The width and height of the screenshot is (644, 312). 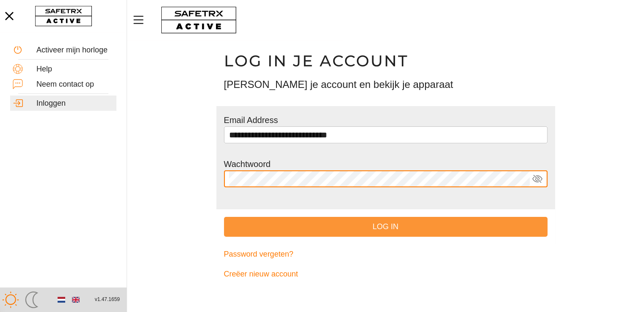 I want to click on span: v1.47.1659, so click(x=107, y=299).